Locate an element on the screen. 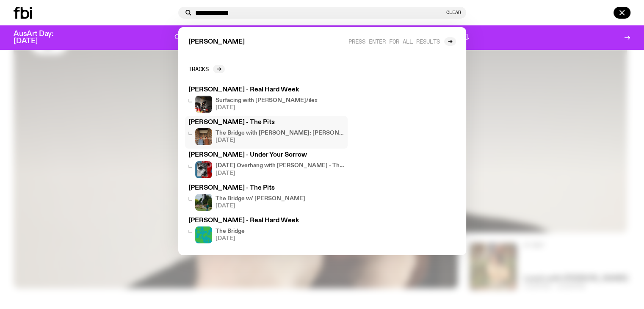  img: blue and green noise pattern is located at coordinates (204, 235).